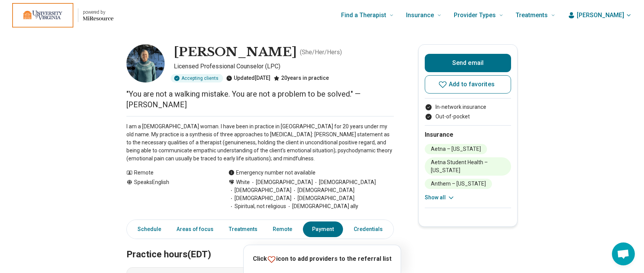 The height and width of the screenshot is (273, 644). Describe the element at coordinates (260, 245) in the screenshot. I see `h2: Practice hours (EDT)` at that location.